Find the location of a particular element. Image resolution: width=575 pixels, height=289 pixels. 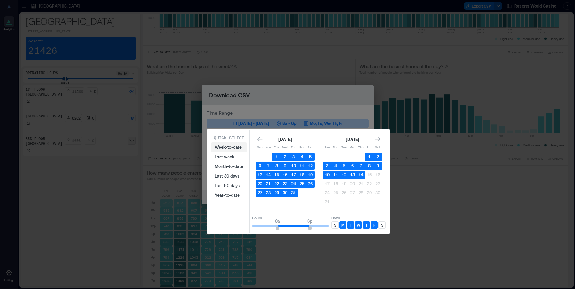

button: 30 is located at coordinates (378, 193).